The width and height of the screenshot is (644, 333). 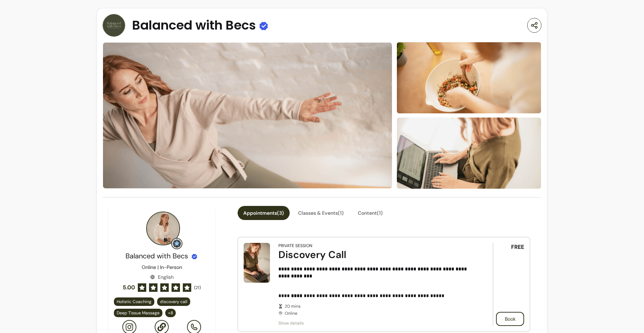 What do you see at coordinates (295, 246) in the screenshot?
I see `div: Private Session` at bounding box center [295, 246].